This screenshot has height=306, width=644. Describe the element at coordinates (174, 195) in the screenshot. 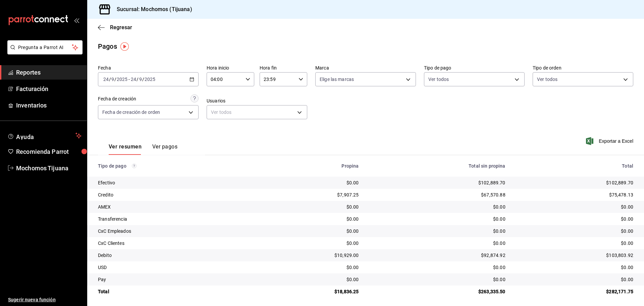

I see `div: Credito` at that location.